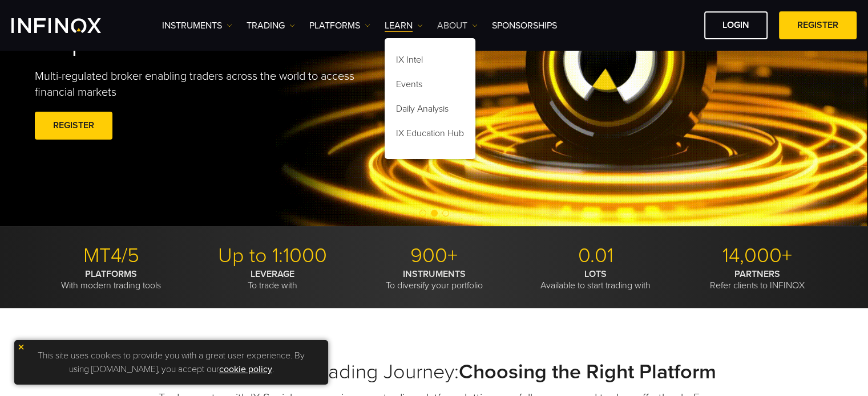 Image resolution: width=868 pixels, height=396 pixels. I want to click on strong: PARTNERS, so click(757, 274).